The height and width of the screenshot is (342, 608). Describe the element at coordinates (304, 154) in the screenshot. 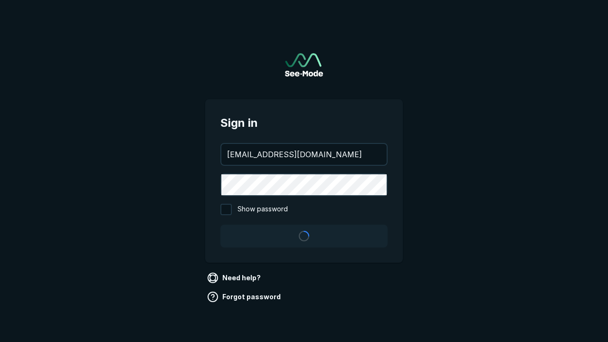

I see `input: your@email.com` at that location.